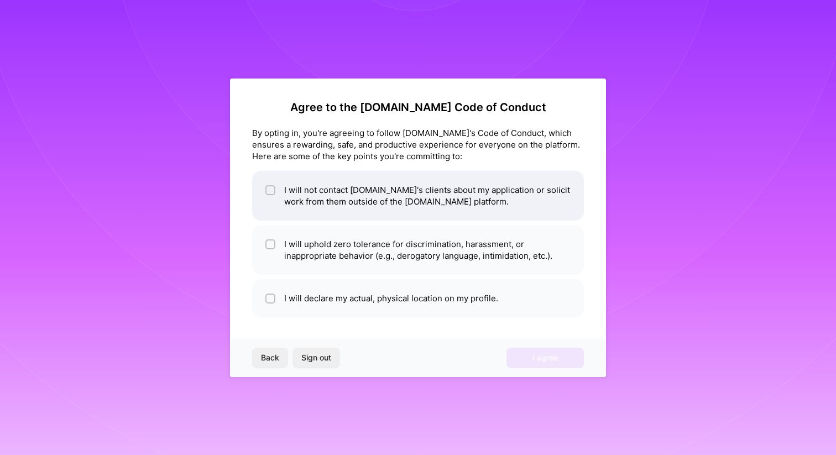 This screenshot has height=455, width=836. What do you see at coordinates (418, 298) in the screenshot?
I see `li: I will declare my actual, physical location on my profile.` at bounding box center [418, 298].